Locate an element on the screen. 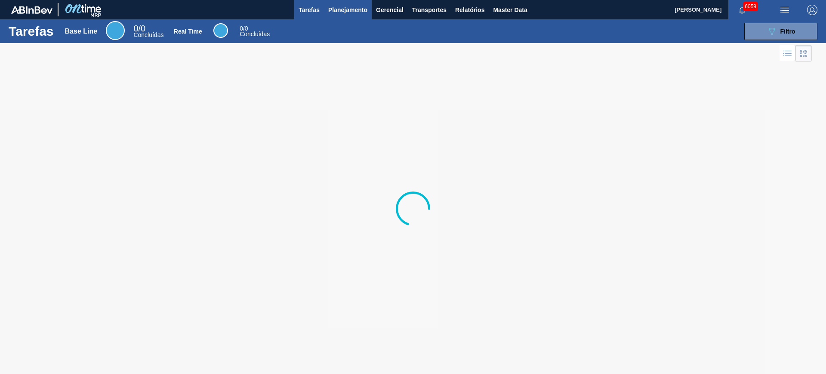 The height and width of the screenshot is (374, 826). span: Master Data is located at coordinates (510, 10).